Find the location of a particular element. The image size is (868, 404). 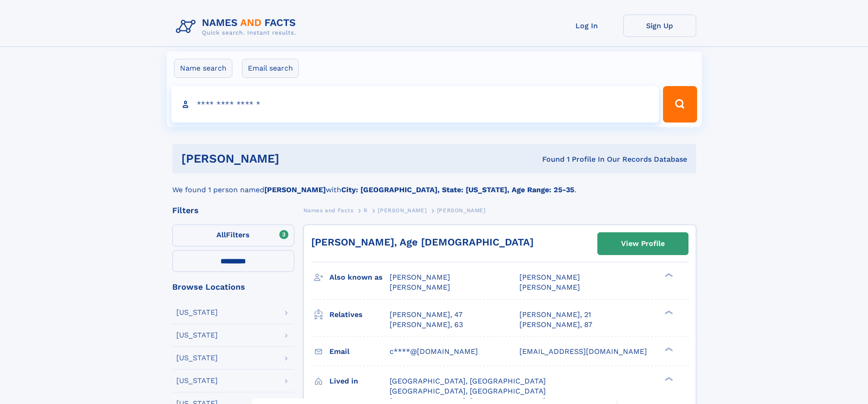

div: We found 1 person named with . is located at coordinates (434, 184).